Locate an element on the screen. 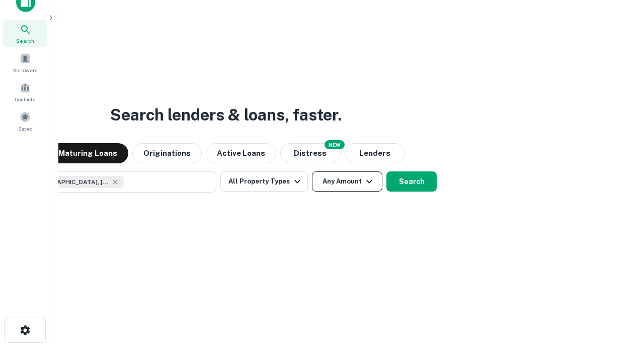  div: Borrowers is located at coordinates (25, 63).